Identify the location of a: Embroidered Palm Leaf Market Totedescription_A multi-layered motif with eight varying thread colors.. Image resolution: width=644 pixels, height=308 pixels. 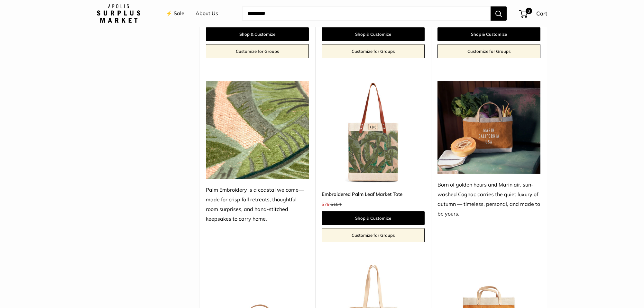
(373, 132).